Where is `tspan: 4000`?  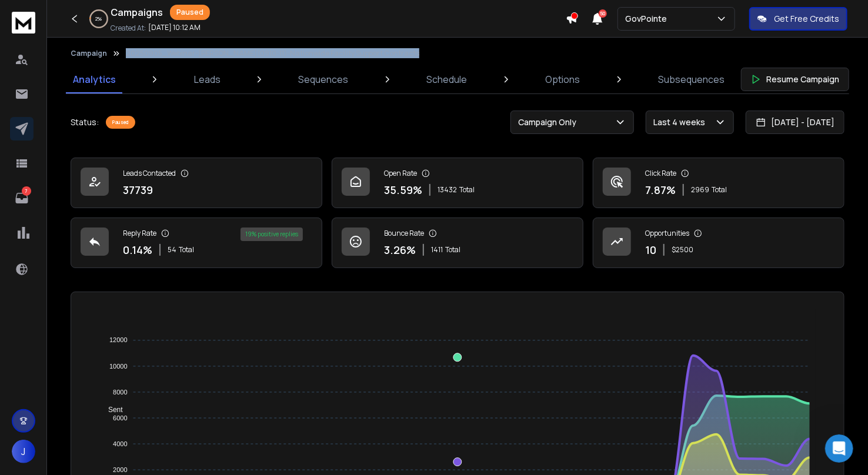 tspan: 4000 is located at coordinates (120, 444).